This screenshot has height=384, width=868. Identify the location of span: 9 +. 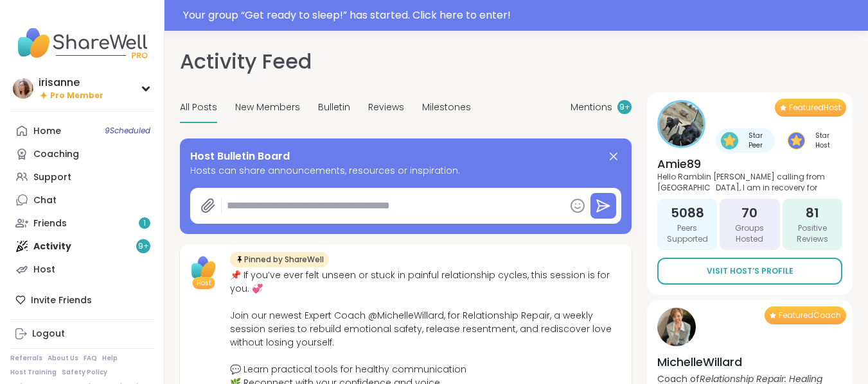
(625, 107).